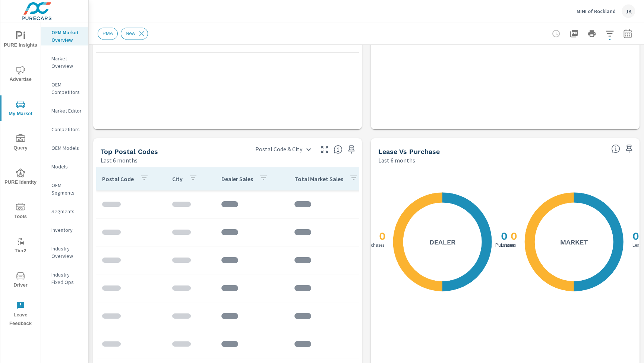 This screenshot has width=644, height=363. I want to click on button: Print Report, so click(592, 34).